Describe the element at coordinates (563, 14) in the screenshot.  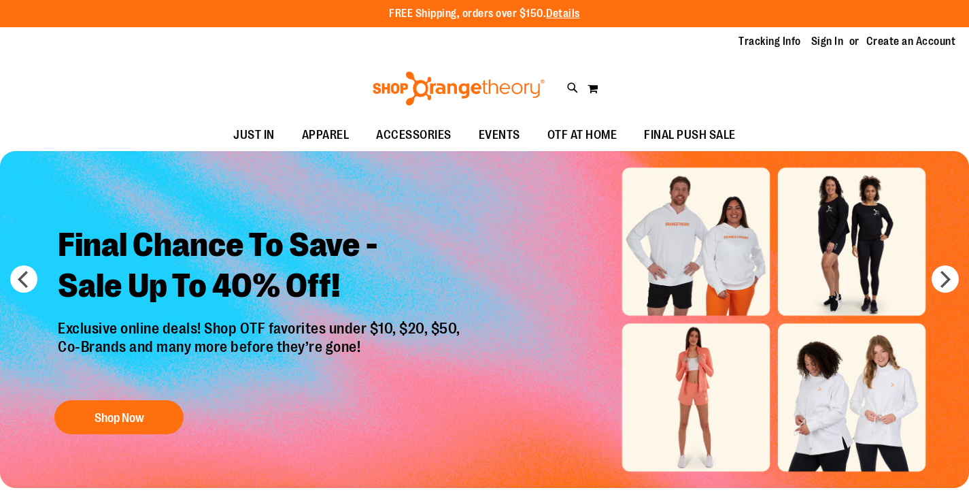
I see `a: Details` at that location.